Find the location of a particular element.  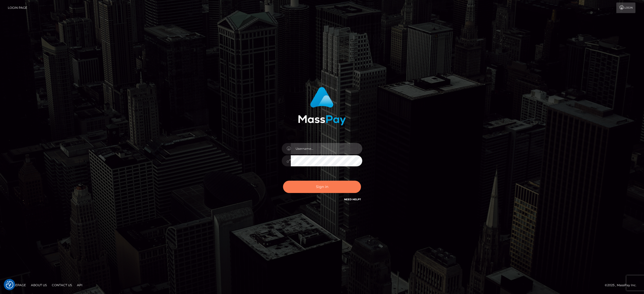

input: Username... is located at coordinates (327, 148).